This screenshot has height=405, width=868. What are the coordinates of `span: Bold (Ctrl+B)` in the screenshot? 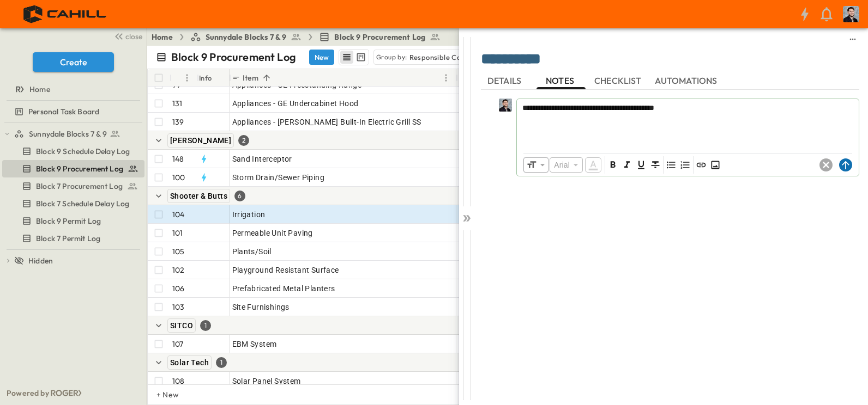 It's located at (613, 165).